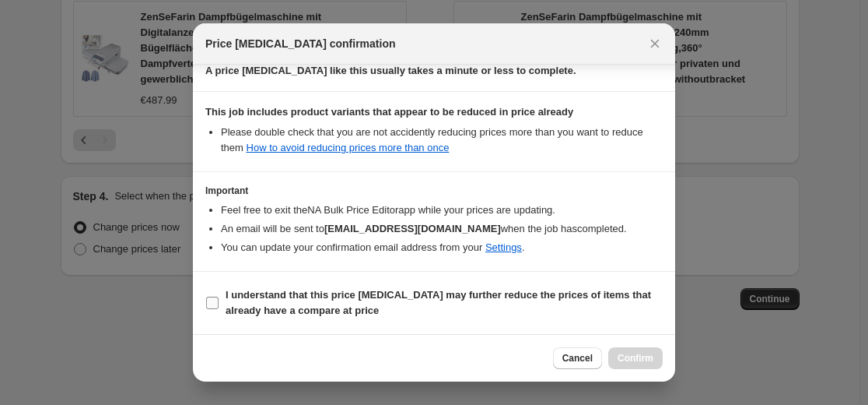  I want to click on h3: Important, so click(434, 191).